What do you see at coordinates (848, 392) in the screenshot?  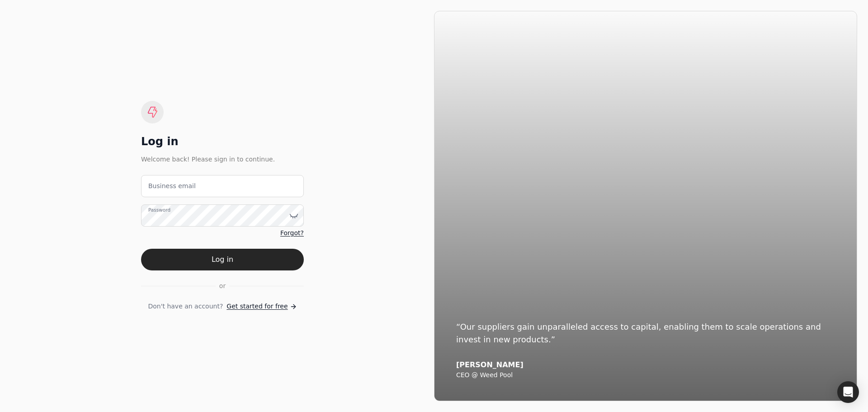 I see `div: Open Intercom Messenger` at bounding box center [848, 392].